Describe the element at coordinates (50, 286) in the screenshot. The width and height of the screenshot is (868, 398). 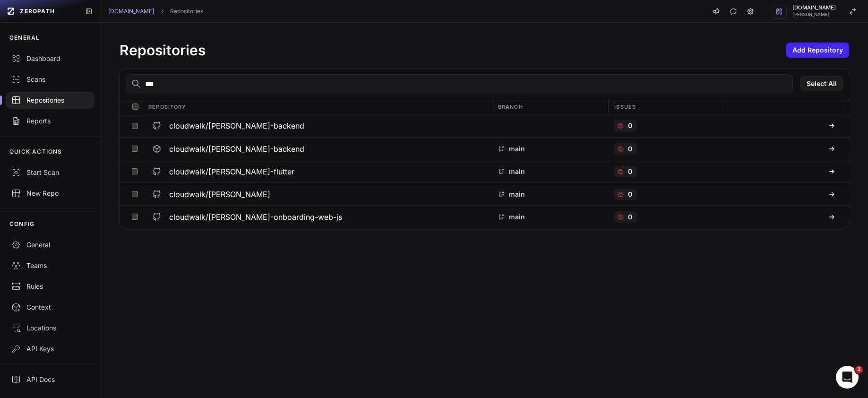
I see `div: Rules` at that location.